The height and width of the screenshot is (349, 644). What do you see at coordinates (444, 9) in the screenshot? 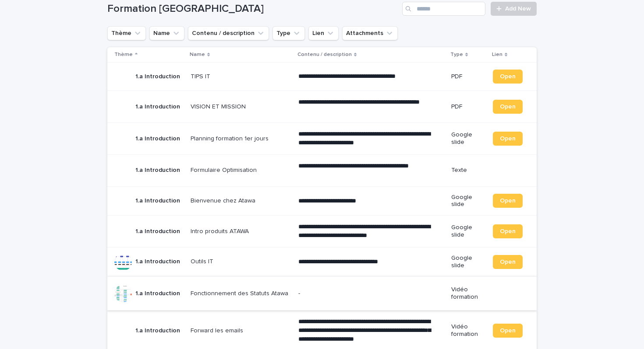
I see `div: Search` at bounding box center [444, 9].